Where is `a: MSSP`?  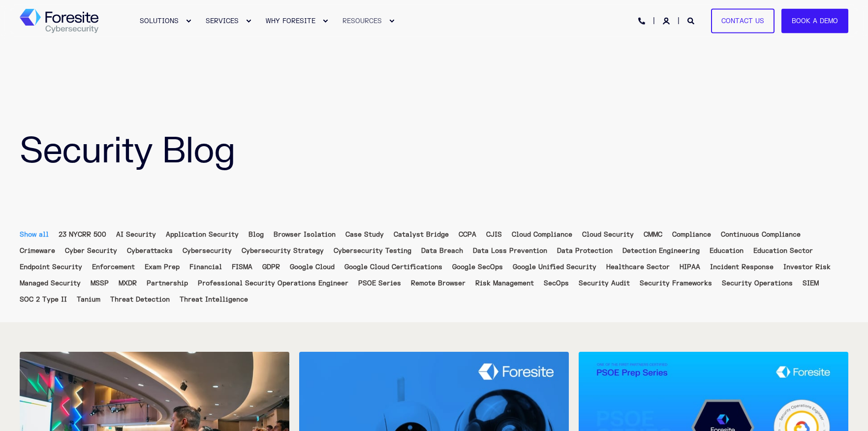 a: MSSP is located at coordinates (99, 283).